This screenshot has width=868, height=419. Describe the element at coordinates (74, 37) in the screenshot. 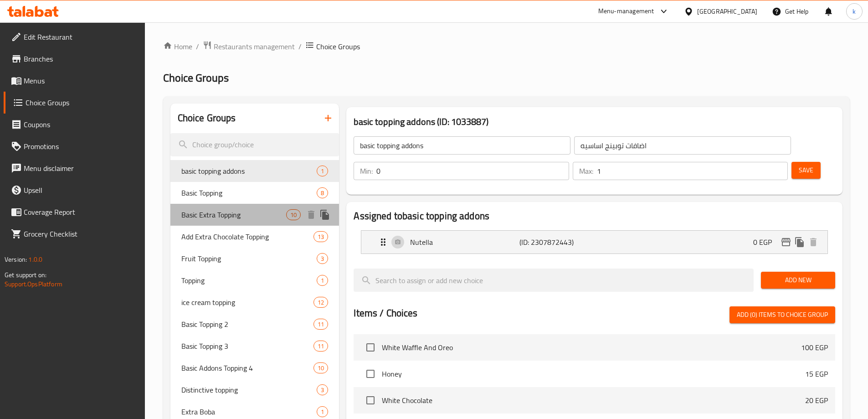

I see `a: Edit Restaurant` at that location.